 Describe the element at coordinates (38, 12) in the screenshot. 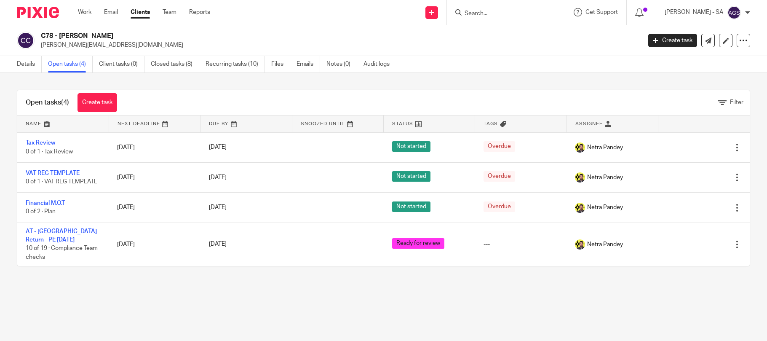

I see `img: Pixie` at that location.